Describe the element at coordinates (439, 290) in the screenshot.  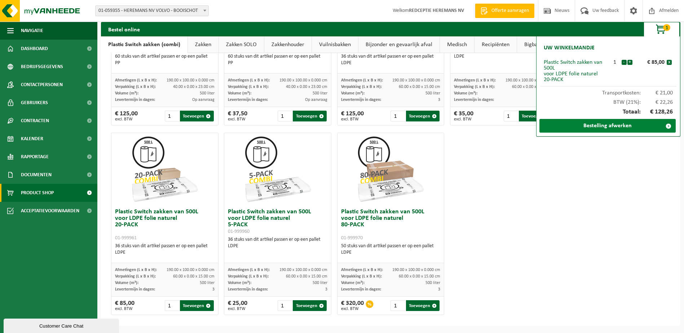
I see `span: 3` at that location.